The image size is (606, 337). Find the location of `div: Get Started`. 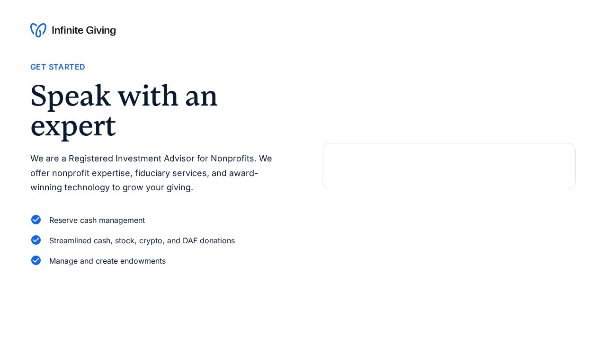

div: Get Started is located at coordinates (58, 67).